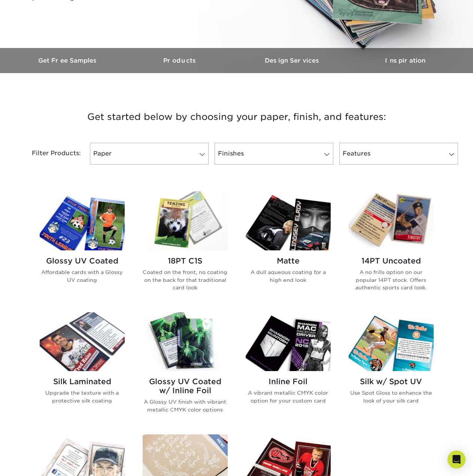  Describe the element at coordinates (288, 276) in the screenshot. I see `p: A dull aqueous coating for a high end look` at that location.